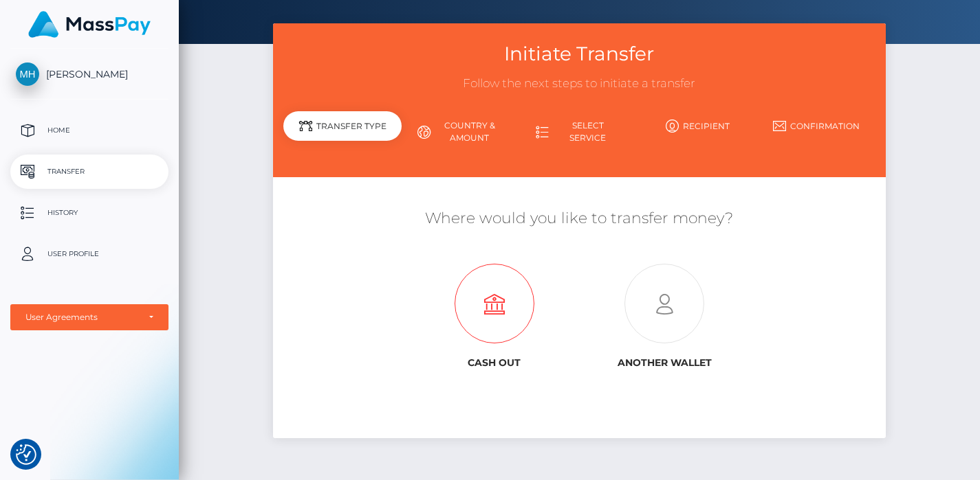 The image size is (980, 480). What do you see at coordinates (343, 131) in the screenshot?
I see `a: Transfer Type` at bounding box center [343, 131].